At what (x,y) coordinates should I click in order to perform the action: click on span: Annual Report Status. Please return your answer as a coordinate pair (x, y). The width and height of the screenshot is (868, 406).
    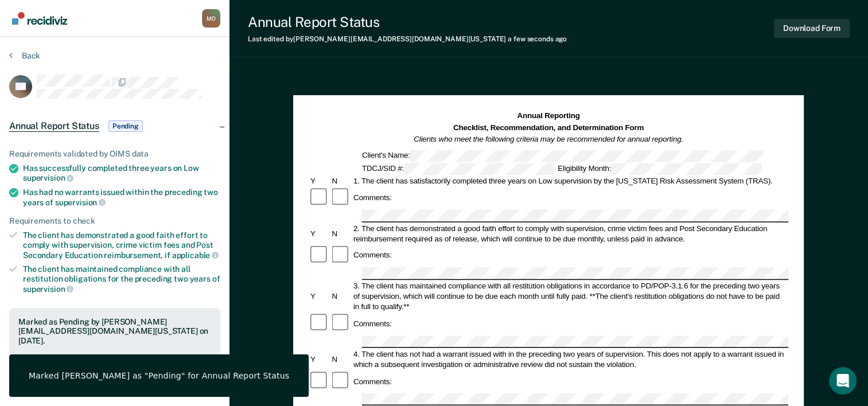
    Looking at the image, I should click on (54, 126).